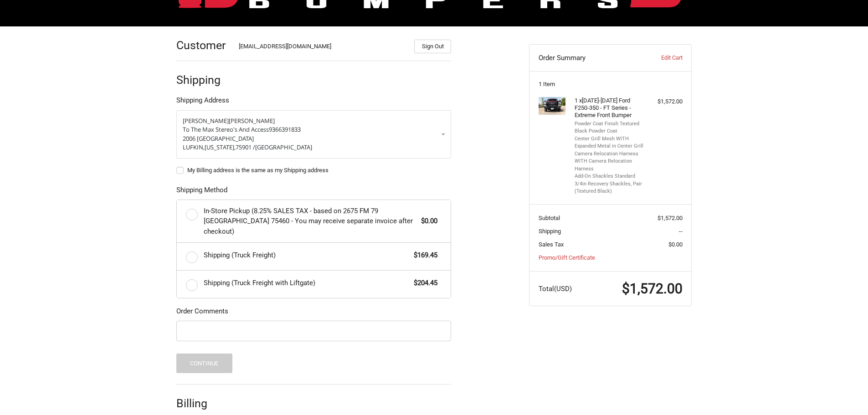 Image resolution: width=868 pixels, height=415 pixels. What do you see at coordinates (226, 130) in the screenshot?
I see `span: To The Max Stereo's And Access` at bounding box center [226, 130].